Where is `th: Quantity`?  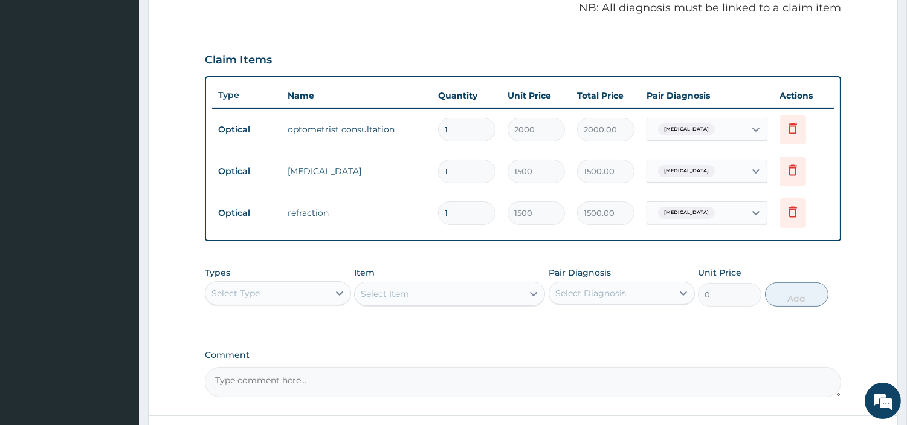 th: Quantity is located at coordinates (467, 95).